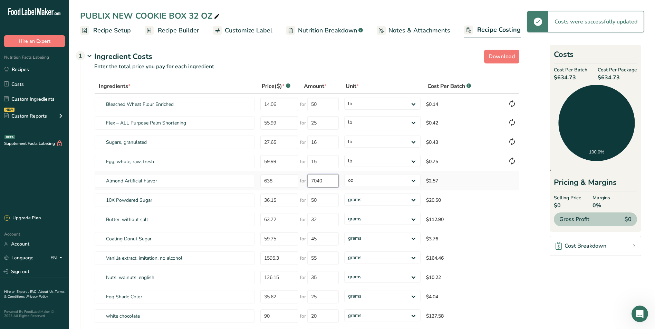 The width and height of the screenshot is (655, 329). What do you see at coordinates (567, 198) in the screenshot?
I see `span: Selling Price` at bounding box center [567, 198].